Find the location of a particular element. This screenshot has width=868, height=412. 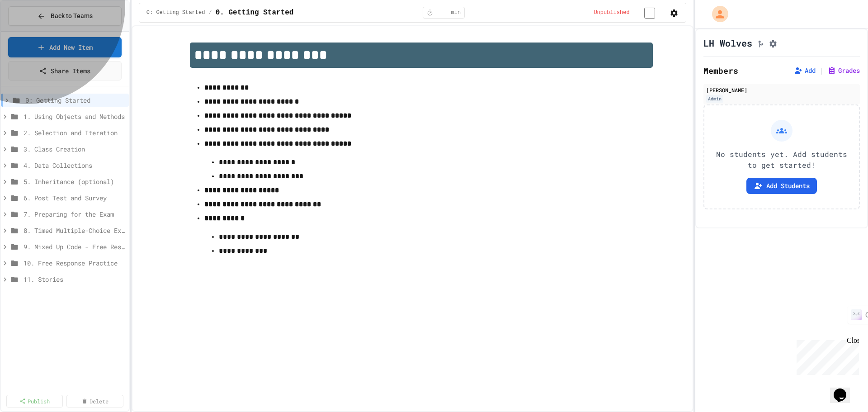

a: Publish is located at coordinates (34, 401).